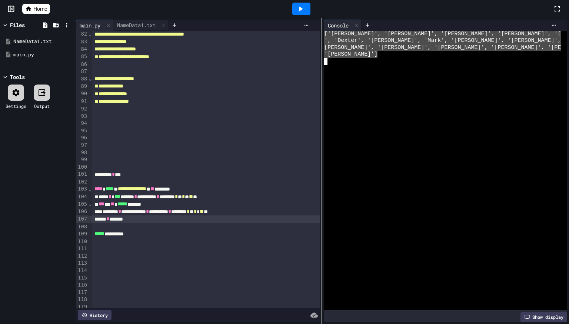 This screenshot has width=569, height=324. Describe the element at coordinates (82, 72) in the screenshot. I see `div: 87` at that location.